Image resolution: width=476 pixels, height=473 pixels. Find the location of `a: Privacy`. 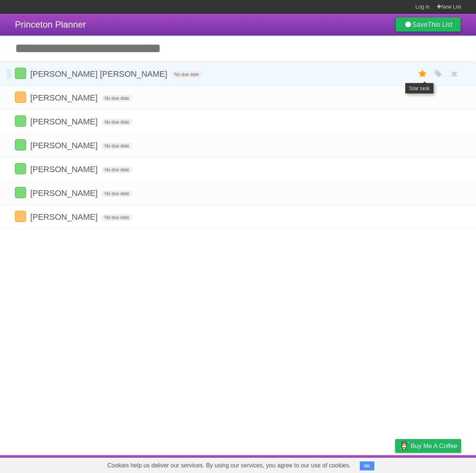

a: Privacy is located at coordinates (395, 464).